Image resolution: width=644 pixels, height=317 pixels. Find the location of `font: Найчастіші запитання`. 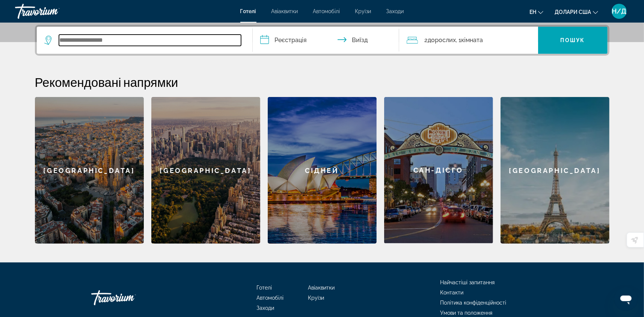

font: Найчастіші запитання is located at coordinates (467, 282).